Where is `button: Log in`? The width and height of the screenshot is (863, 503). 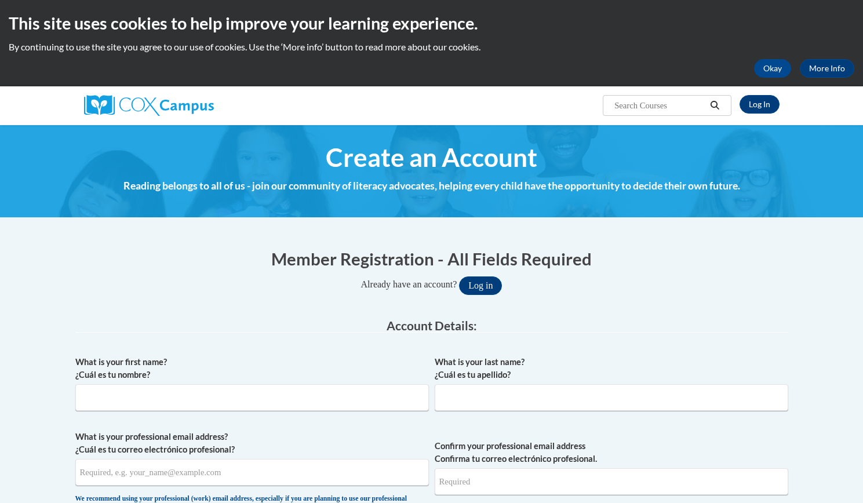 button: Log in is located at coordinates (481, 286).